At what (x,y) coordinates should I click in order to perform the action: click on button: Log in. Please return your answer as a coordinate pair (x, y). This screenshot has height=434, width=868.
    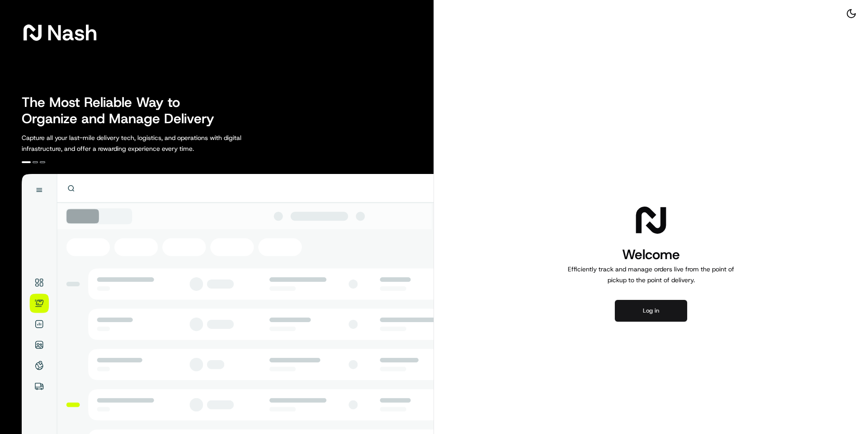
    Looking at the image, I should click on (651, 311).